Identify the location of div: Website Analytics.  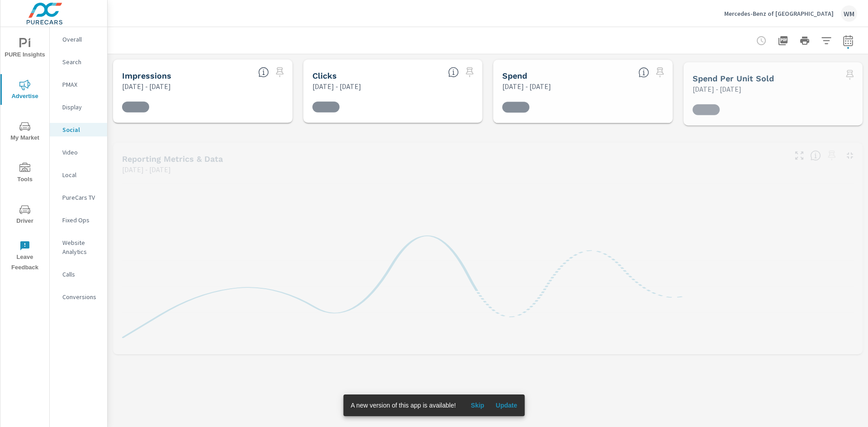
(78, 247).